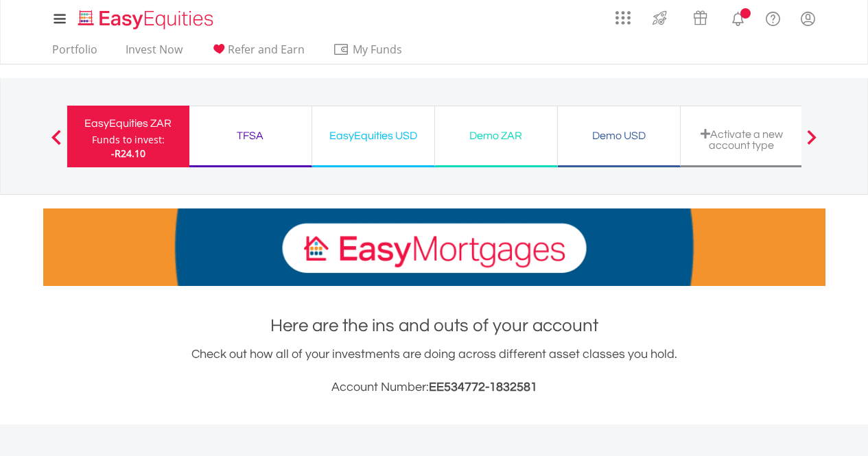 Image resolution: width=868 pixels, height=456 pixels. What do you see at coordinates (434, 326) in the screenshot?
I see `h1: Here are the ins and outs of your account` at bounding box center [434, 326].